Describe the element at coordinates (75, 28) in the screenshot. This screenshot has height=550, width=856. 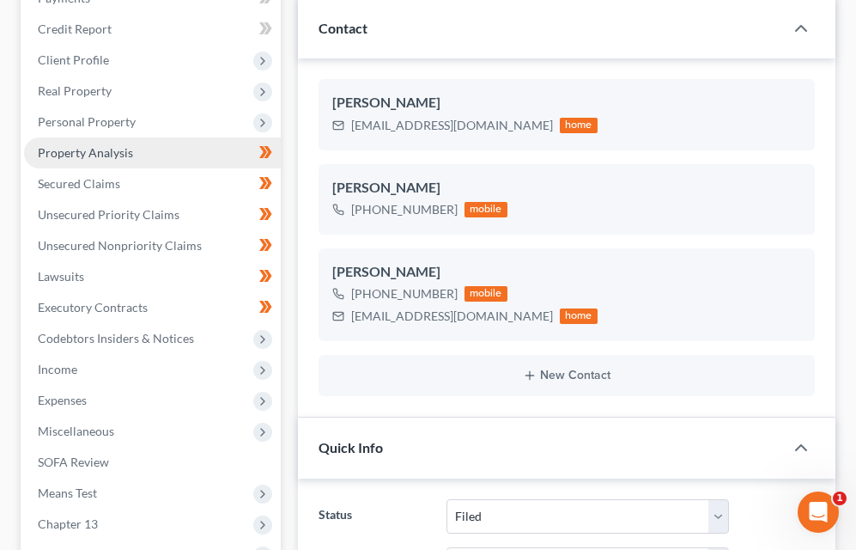
I see `span: Credit Report` at that location.